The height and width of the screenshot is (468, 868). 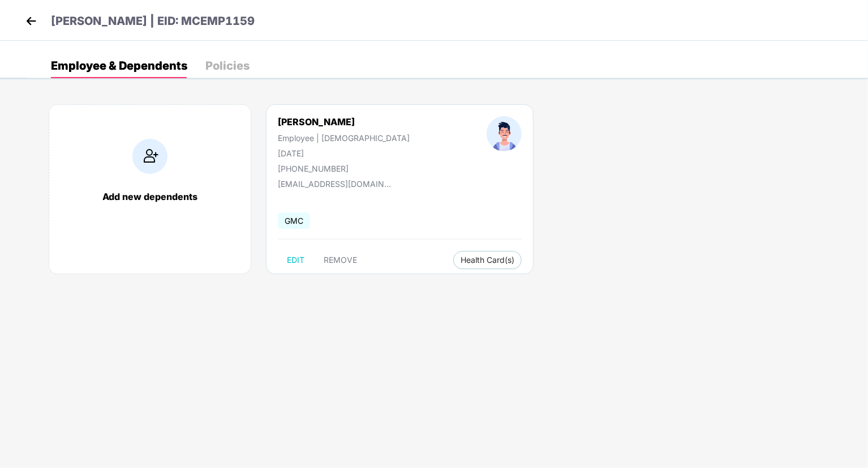 I want to click on button: Health Card(s), so click(x=487, y=260).